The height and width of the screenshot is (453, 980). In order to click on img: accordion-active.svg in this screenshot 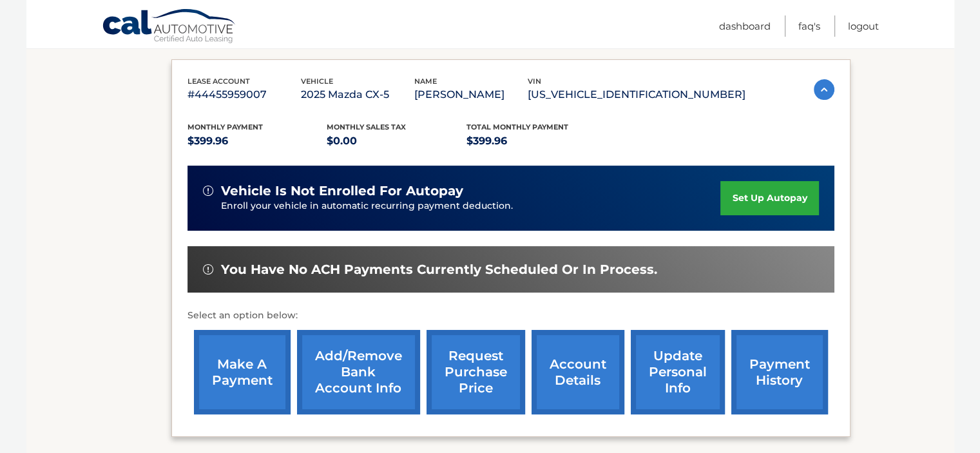, I will do `click(824, 89)`.